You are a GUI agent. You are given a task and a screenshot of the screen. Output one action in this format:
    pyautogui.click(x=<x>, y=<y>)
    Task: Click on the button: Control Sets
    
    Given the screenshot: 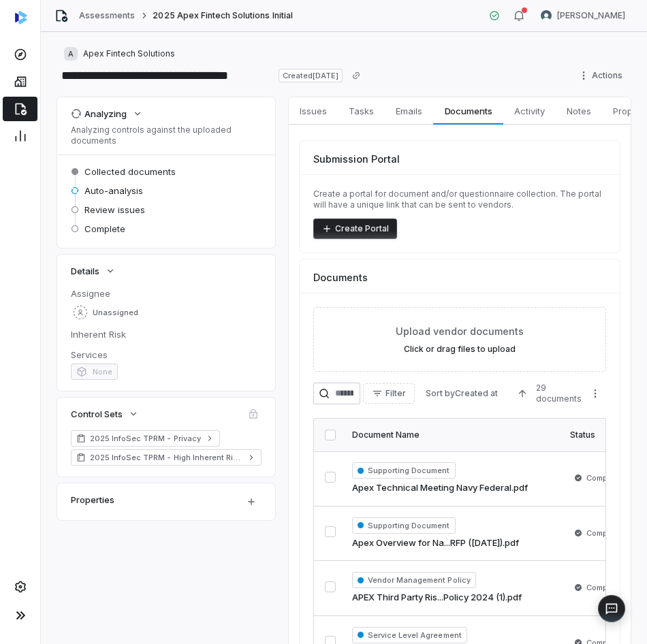 What is the action you would take?
    pyautogui.click(x=105, y=414)
    